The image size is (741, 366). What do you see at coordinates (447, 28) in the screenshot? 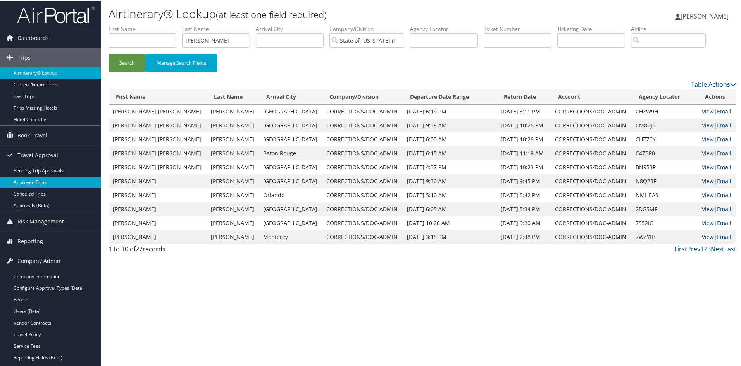
I see `label: Agency Locator` at bounding box center [447, 28].